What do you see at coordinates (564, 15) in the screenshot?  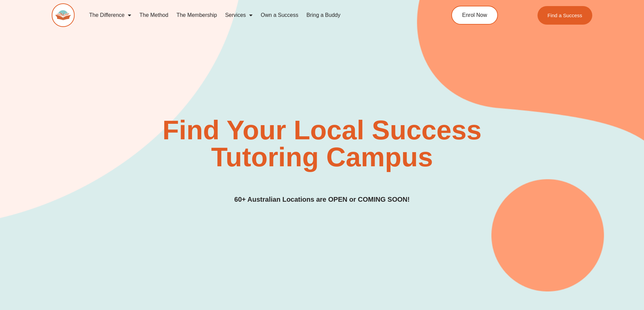 I see `a: Find a Success` at bounding box center [564, 15].